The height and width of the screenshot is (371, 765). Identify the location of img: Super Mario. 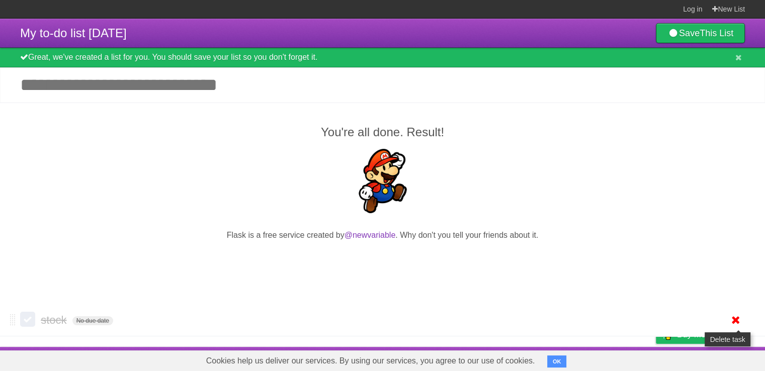
(383, 181).